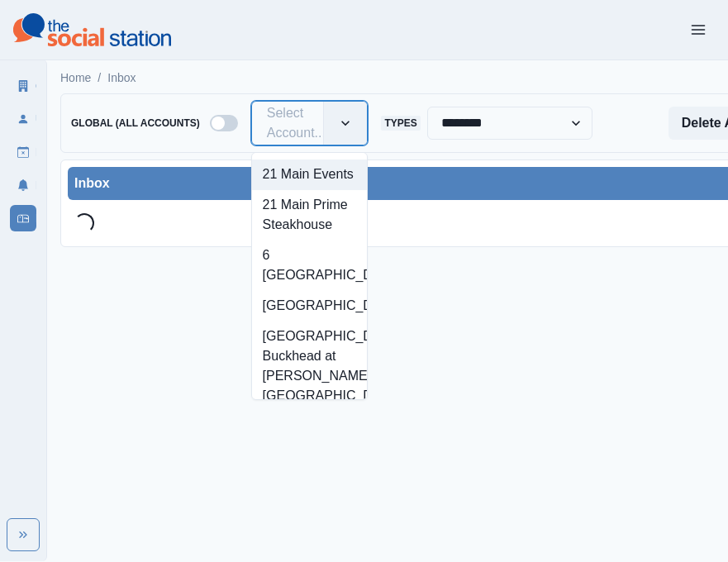 The image size is (728, 562). Describe the element at coordinates (296, 124) in the screenshot. I see `div: Select Account...` at that location.